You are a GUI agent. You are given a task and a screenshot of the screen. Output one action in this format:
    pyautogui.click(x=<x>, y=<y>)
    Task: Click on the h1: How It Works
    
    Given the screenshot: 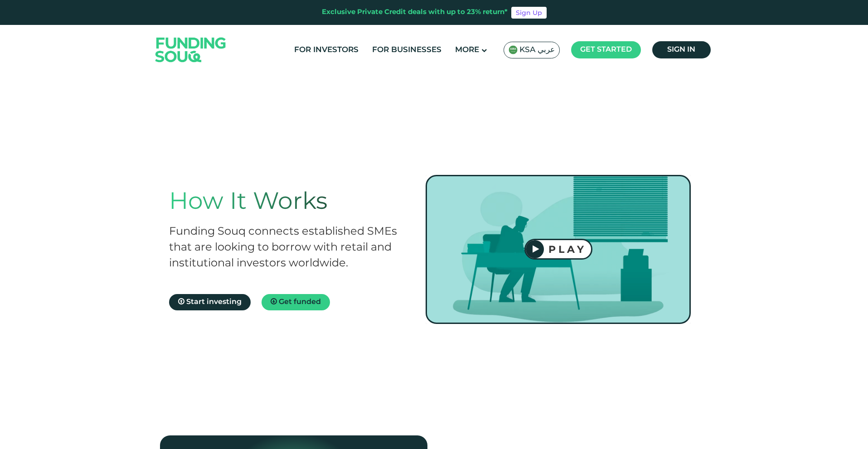 What is the action you would take?
    pyautogui.click(x=288, y=203)
    